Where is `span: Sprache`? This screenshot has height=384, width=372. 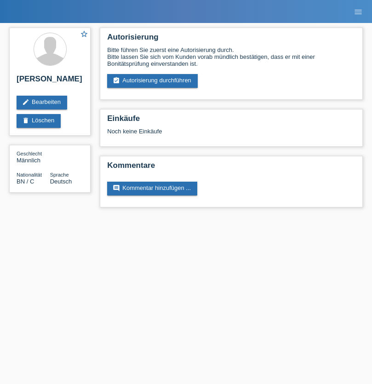 span: Sprache is located at coordinates (59, 175).